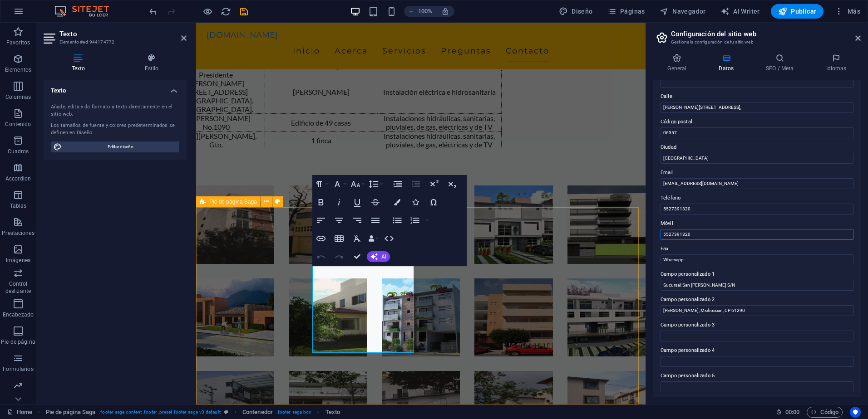  Describe the element at coordinates (757, 173) in the screenshot. I see `label: Email` at that location.